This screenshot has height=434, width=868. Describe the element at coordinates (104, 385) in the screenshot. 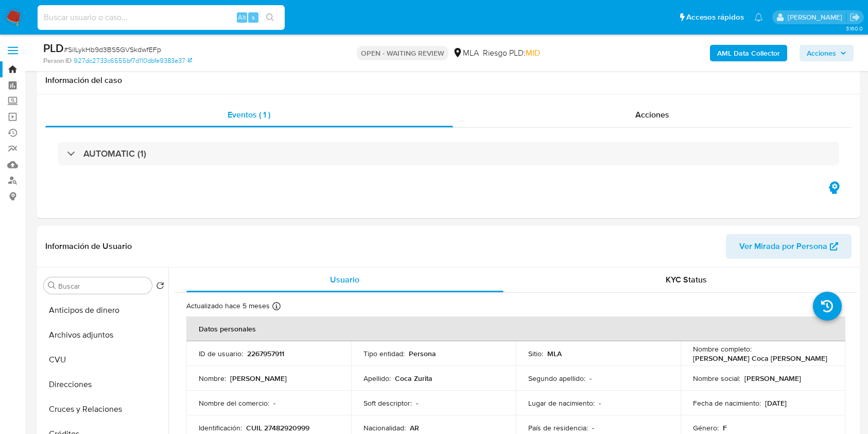

I see `button: Direcciones` at that location.